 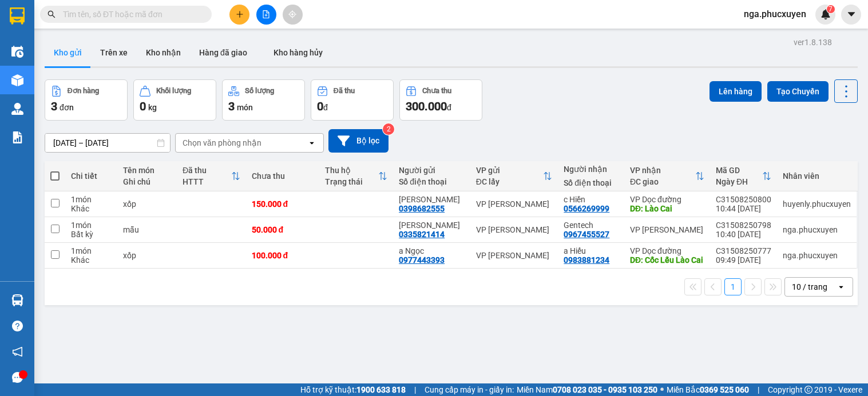 What do you see at coordinates (586, 234) in the screenshot?
I see `div: 0967455527` at bounding box center [586, 234].